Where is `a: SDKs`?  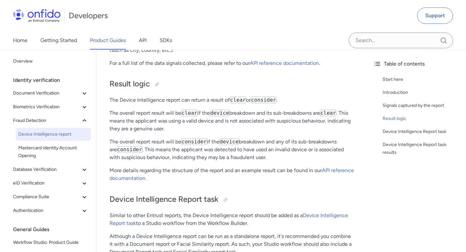 a: SDKs is located at coordinates (166, 40).